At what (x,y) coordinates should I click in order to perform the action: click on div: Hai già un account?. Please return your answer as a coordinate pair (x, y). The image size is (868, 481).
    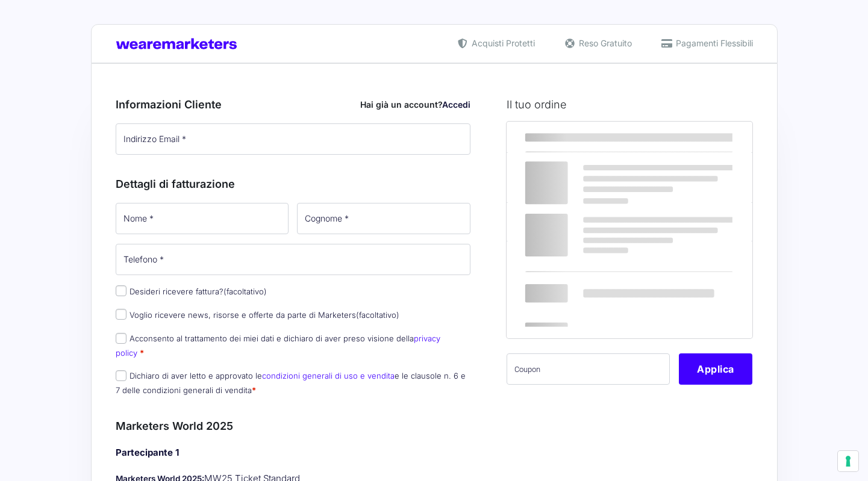
    Looking at the image, I should click on (415, 104).